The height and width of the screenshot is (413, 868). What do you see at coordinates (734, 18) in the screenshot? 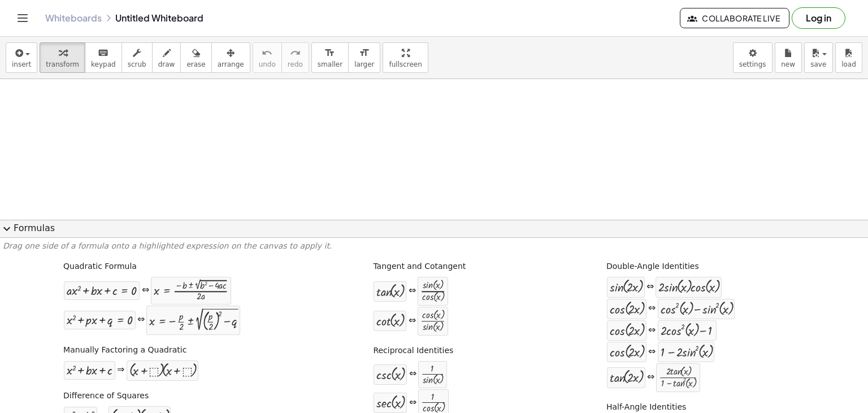
I see `span: Collaborate Live` at bounding box center [734, 18].